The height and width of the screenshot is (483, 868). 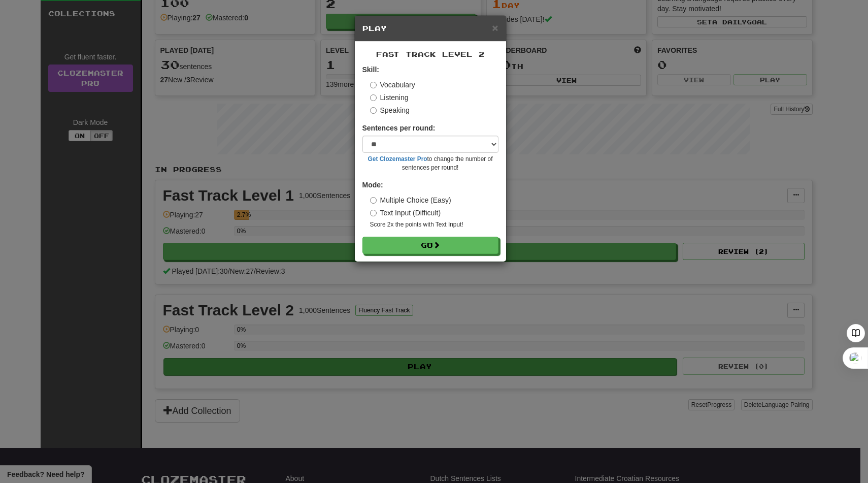 I want to click on a: Get Clozemaster Pro, so click(x=397, y=159).